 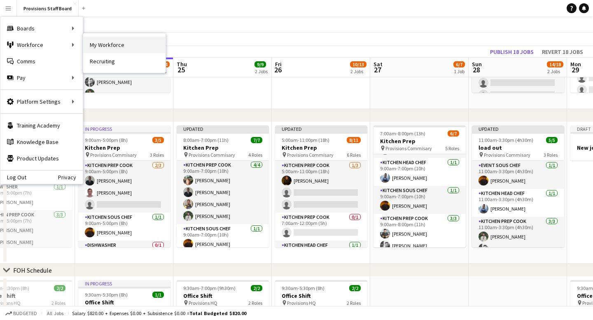 I want to click on span: 29, so click(x=575, y=70).